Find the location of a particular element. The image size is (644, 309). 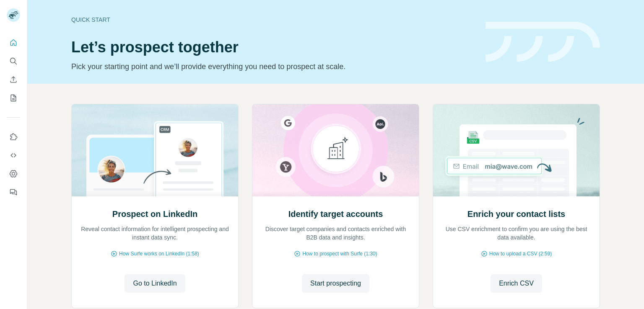

img: Identify target accounts is located at coordinates (336, 150).